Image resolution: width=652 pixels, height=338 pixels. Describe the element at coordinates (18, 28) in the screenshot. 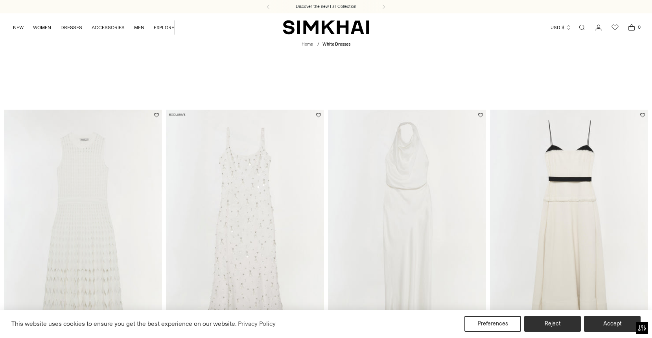

I see `a: NEW` at that location.